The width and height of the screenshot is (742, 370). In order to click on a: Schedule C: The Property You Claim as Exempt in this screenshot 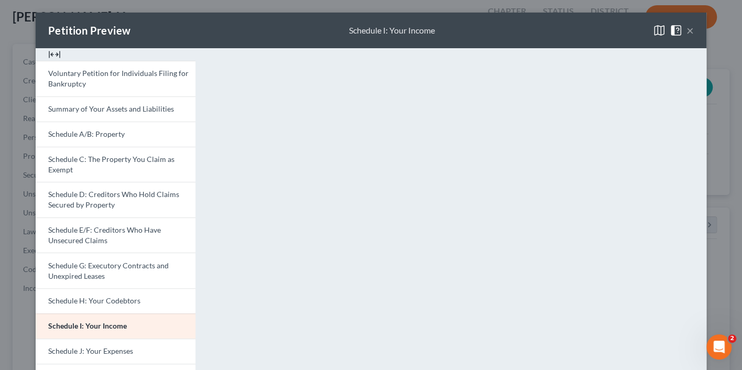, I will do `click(115, 165)`.